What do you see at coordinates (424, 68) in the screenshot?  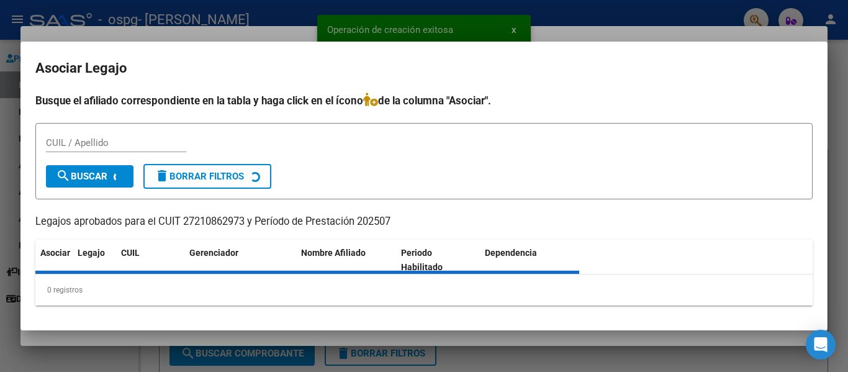 I see `h2: Asociar Legajo` at bounding box center [424, 68].